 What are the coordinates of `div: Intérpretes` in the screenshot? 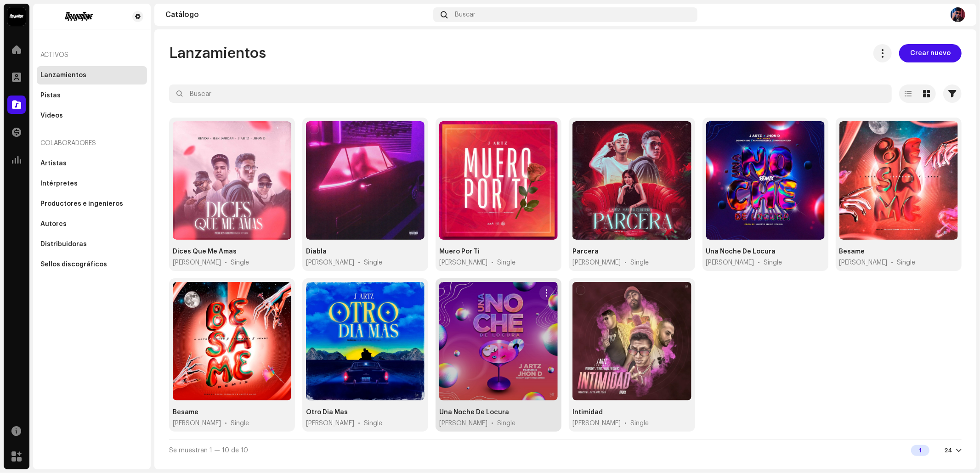 It's located at (59, 184).